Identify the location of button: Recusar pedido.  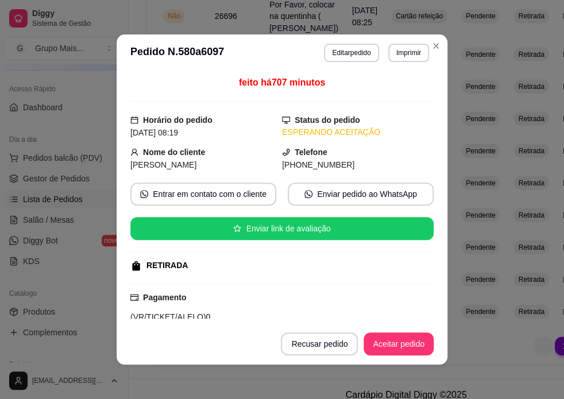
(319, 344).